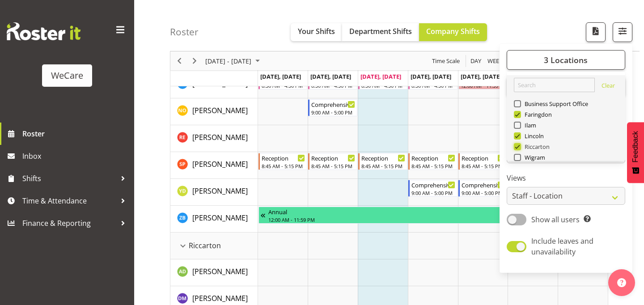 This screenshot has width=644, height=305. What do you see at coordinates (622, 282) in the screenshot?
I see `img: help-xxl-2.png` at bounding box center [622, 282].